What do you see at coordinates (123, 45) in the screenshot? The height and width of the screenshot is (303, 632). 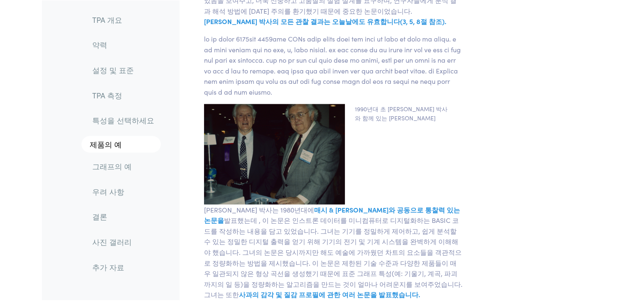 I see `a: 약력` at bounding box center [123, 45].